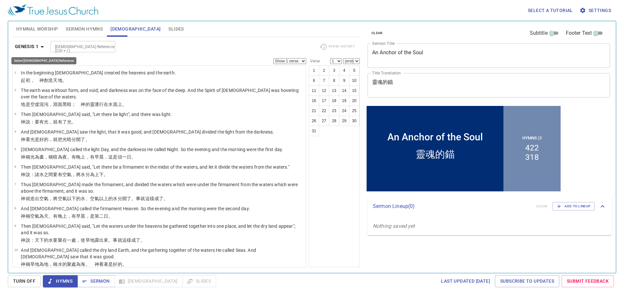  Describe the element at coordinates (99, 240) in the screenshot. I see `wh4325: 要聚在` at that location.